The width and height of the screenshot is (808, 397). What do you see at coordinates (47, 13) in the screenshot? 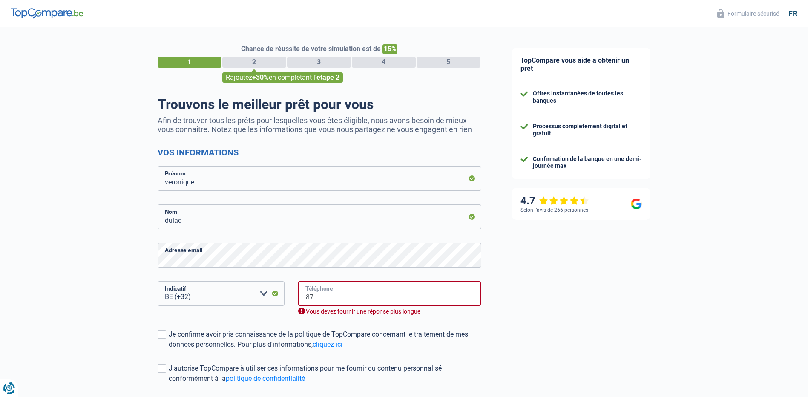
I see `img: TopCompare Logo` at bounding box center [47, 13].